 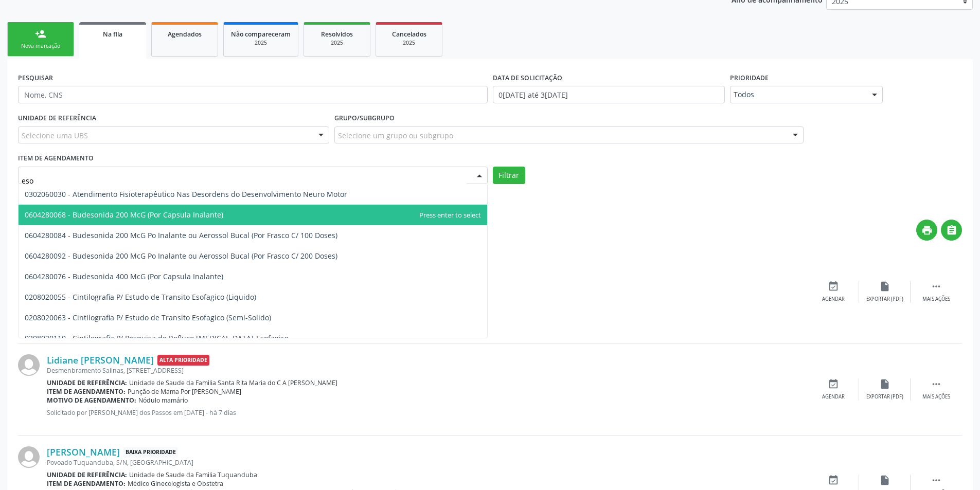 What do you see at coordinates (509, 175) in the screenshot?
I see `button: Filtrar` at bounding box center [509, 175].